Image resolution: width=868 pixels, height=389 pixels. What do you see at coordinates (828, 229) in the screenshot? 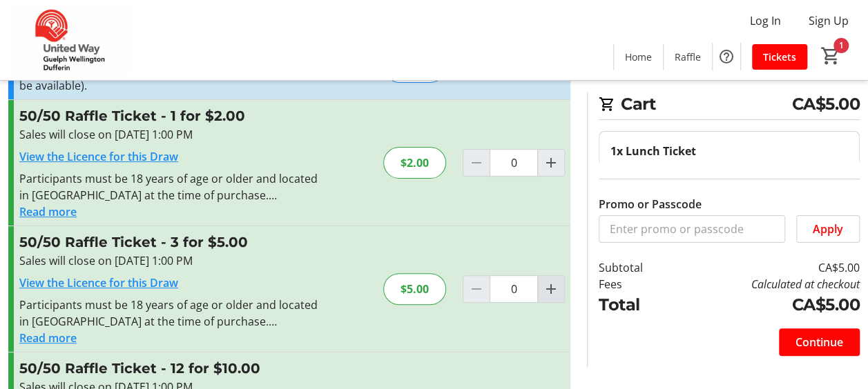
I see `button: Apply` at bounding box center [828, 229].